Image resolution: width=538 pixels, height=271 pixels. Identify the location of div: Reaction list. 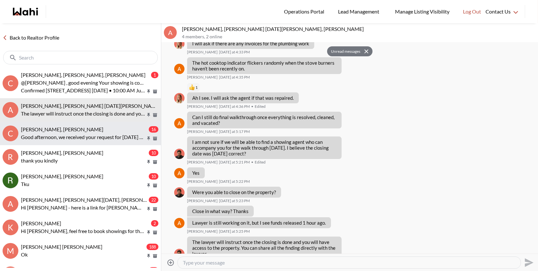
(244, 88).